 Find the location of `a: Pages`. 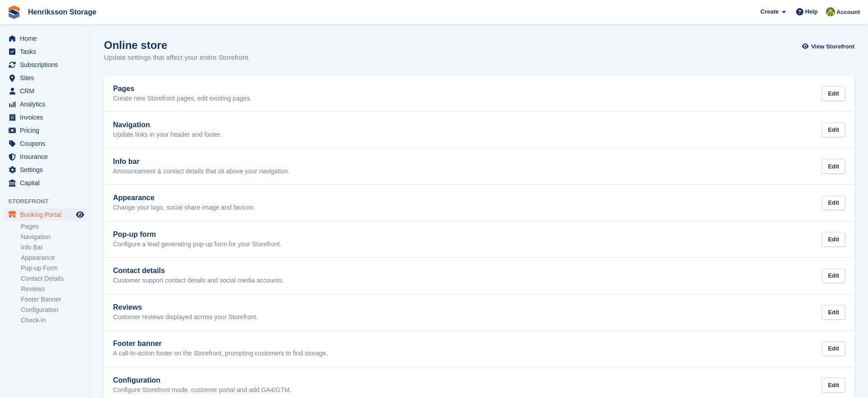

a: Pages is located at coordinates (53, 226).